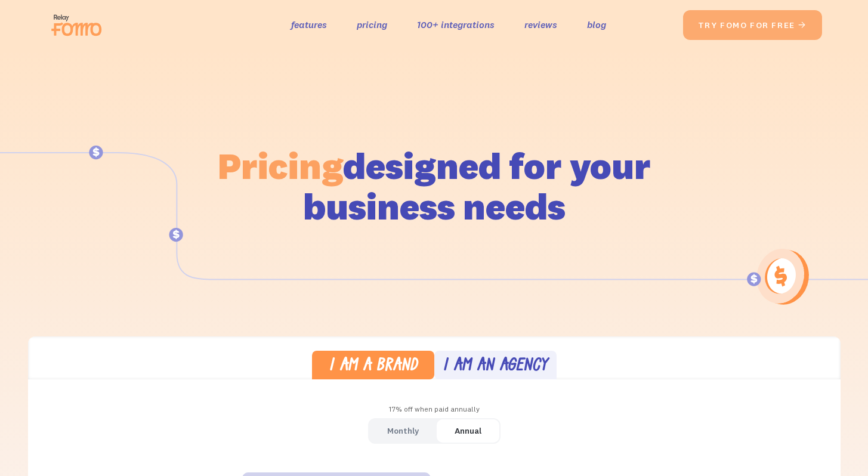 This screenshot has height=476, width=868. I want to click on div: 17% off when paid annually, so click(434, 409).